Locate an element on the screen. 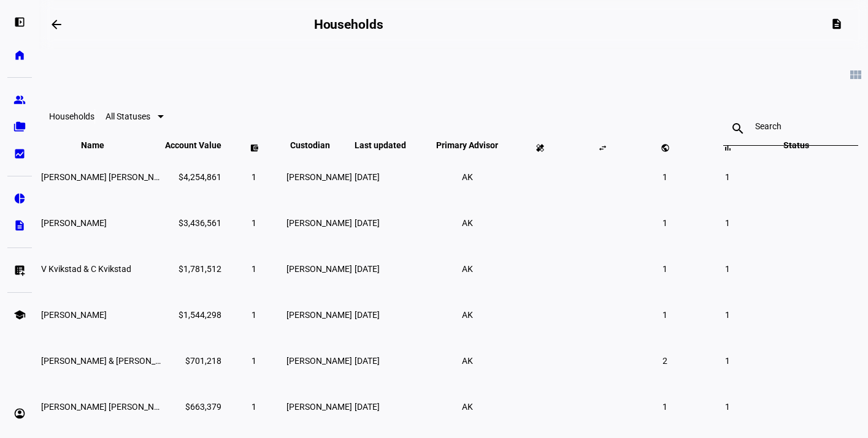 The image size is (868, 438). mat-icon: arrow_backwards is located at coordinates (56, 25).